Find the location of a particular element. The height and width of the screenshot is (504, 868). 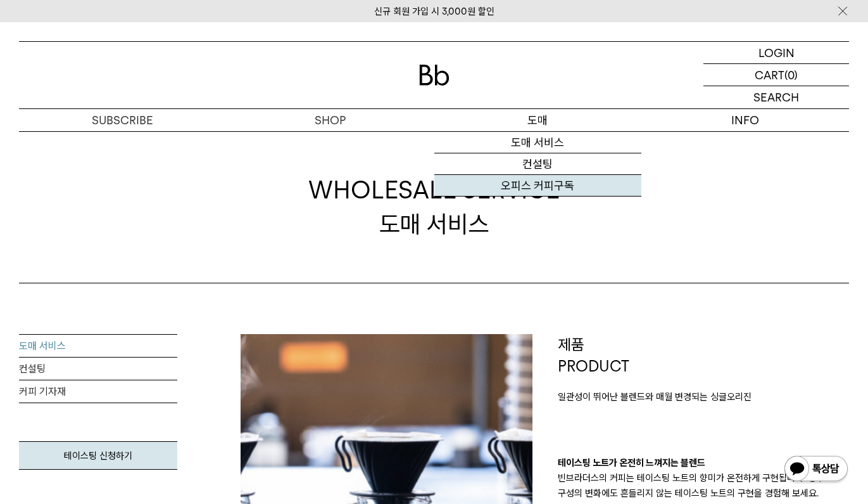

a: SHOP is located at coordinates (331, 120).